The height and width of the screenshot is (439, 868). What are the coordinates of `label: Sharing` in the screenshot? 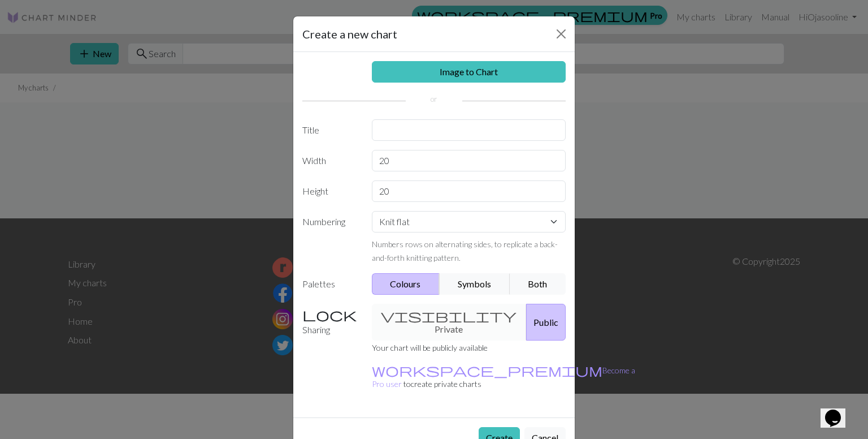 It's located at (330, 322).